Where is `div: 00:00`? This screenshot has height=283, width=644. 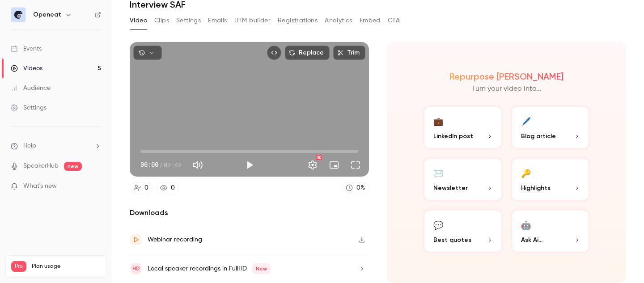
div: 00:00 is located at coordinates (161, 164).